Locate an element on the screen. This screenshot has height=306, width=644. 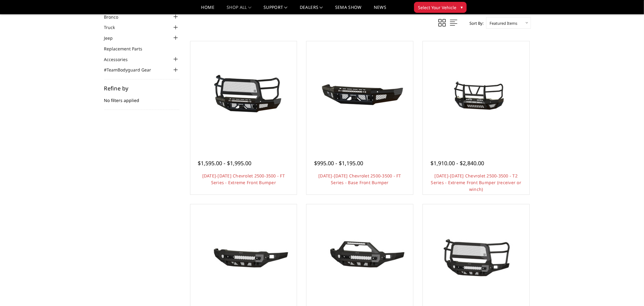
a: Truck is located at coordinates (113, 27).